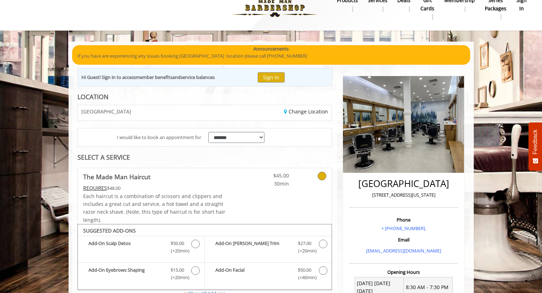  I want to click on span: 30min, so click(268, 184).